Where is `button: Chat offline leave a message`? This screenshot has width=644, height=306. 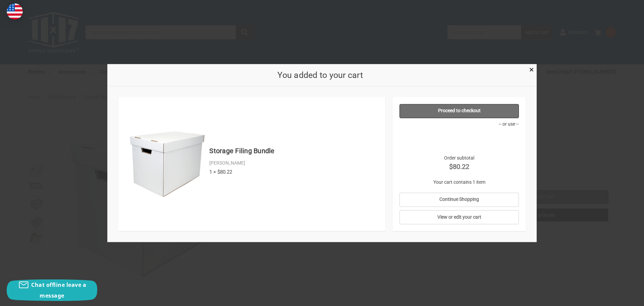 button: Chat offline leave a message is located at coordinates (52, 290).